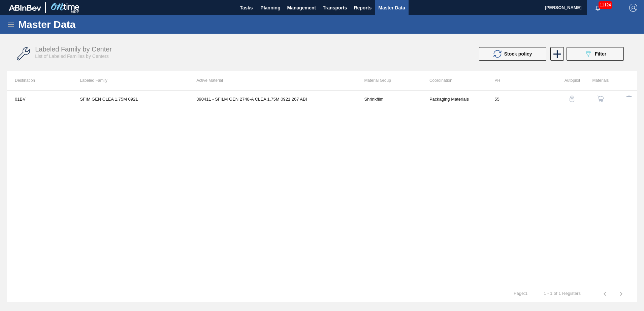 The width and height of the screenshot is (644, 311). What do you see at coordinates (454, 81) in the screenshot?
I see `th: Coordination` at bounding box center [454, 81].